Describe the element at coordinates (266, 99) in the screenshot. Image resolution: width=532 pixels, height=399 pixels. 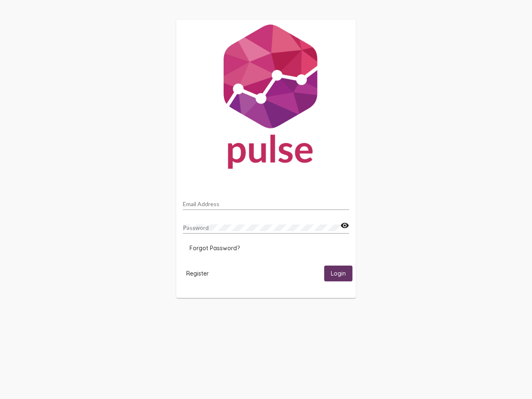
I see `img: Pulse For Good Logo` at that location.